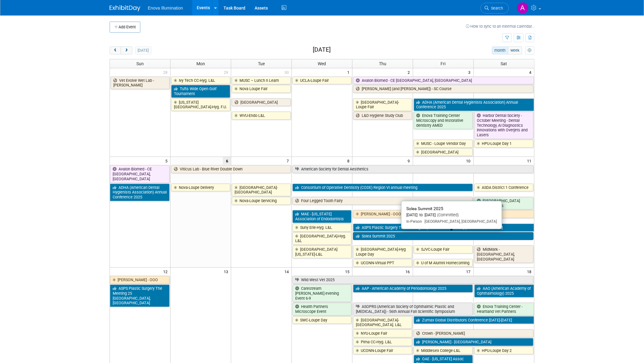 The image size is (644, 363). Describe the element at coordinates (383, 342) in the screenshot. I see `a: Pima CC-Hyg. L&L` at that location.